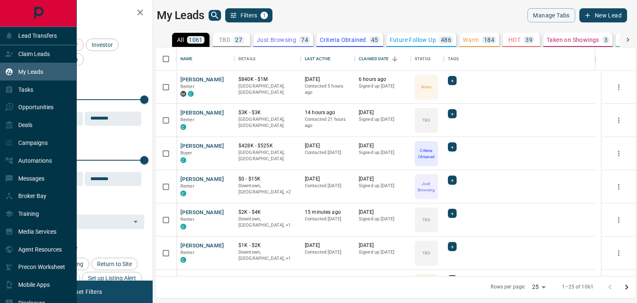  I want to click on button: Manage Tabs, so click(551, 15).